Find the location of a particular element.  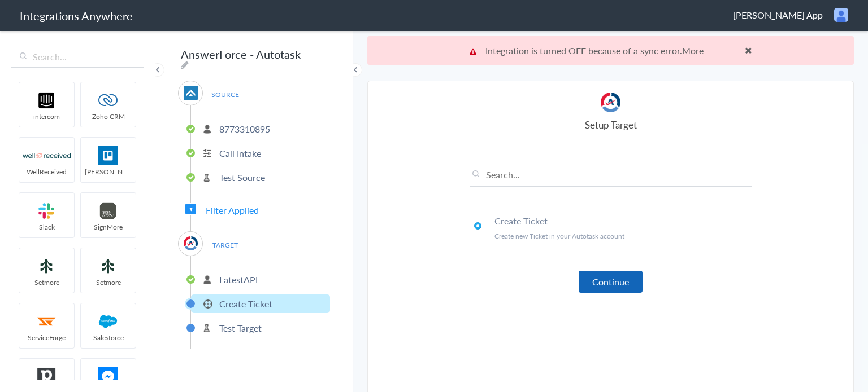

span: Slack is located at coordinates (46, 227).